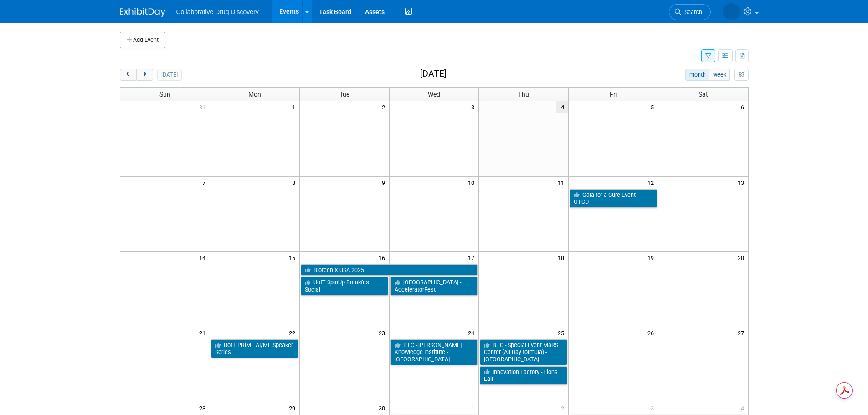  I want to click on img: ExhibitDay, so click(143, 12).